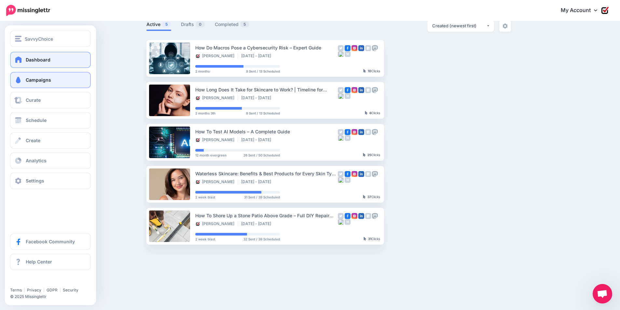 The height and width of the screenshot is (310, 620). What do you see at coordinates (38, 80) in the screenshot?
I see `span: Campaigns` at bounding box center [38, 80].